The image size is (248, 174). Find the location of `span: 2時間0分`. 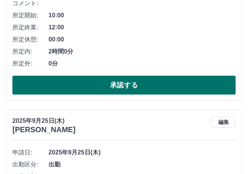

span: 2時間0分 is located at coordinates (142, 52).